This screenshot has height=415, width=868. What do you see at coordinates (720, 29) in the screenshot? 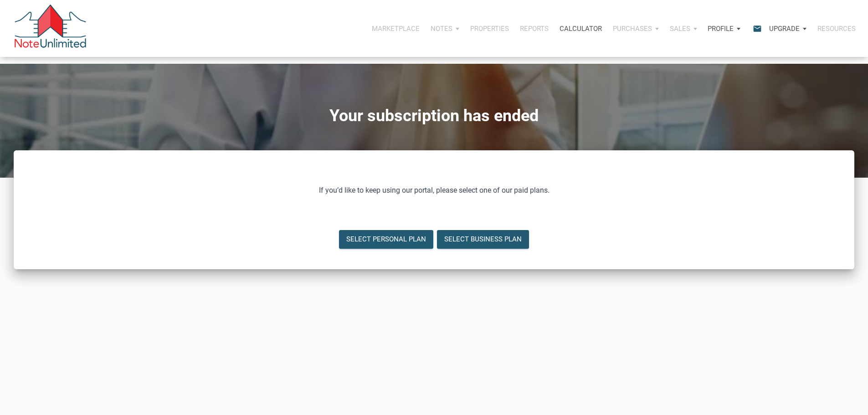
I see `p: Profile` at bounding box center [720, 29].